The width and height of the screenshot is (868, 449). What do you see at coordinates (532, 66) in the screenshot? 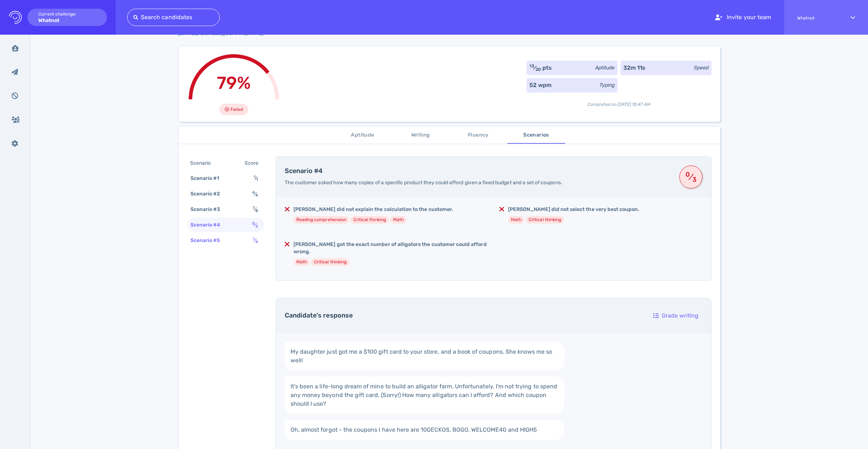
I see `sup: 13` at bounding box center [532, 66].